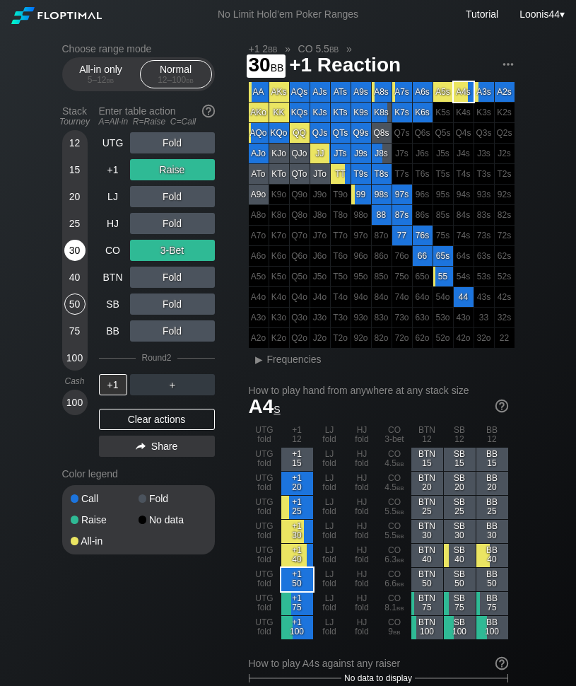 The height and width of the screenshot is (686, 576). I want to click on div: BTN 15, so click(427, 459).